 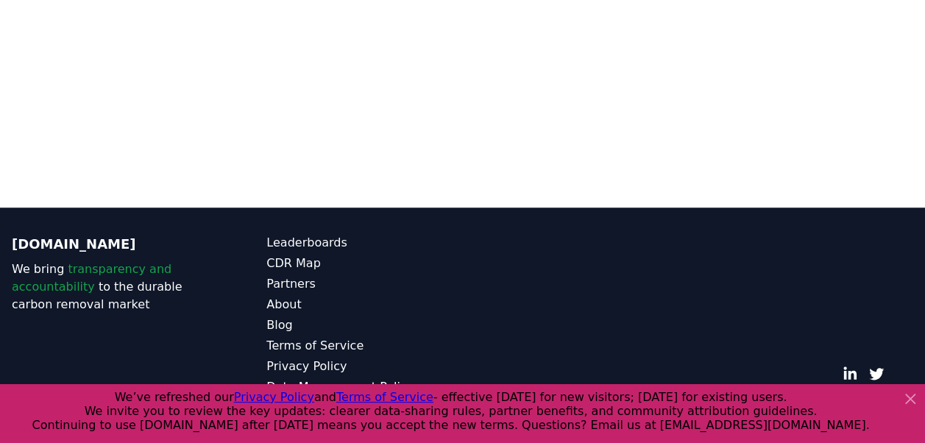 I want to click on a: Terms of Service, so click(x=364, y=346).